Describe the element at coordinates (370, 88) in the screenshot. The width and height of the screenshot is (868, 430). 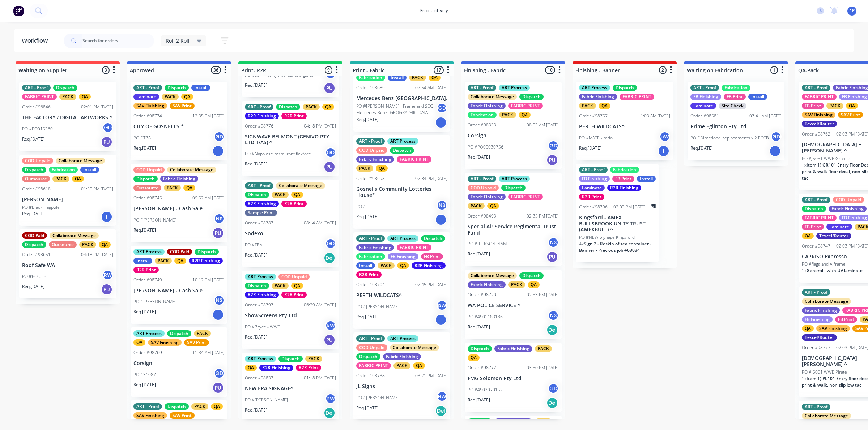
I see `div: Order #98689` at that location.